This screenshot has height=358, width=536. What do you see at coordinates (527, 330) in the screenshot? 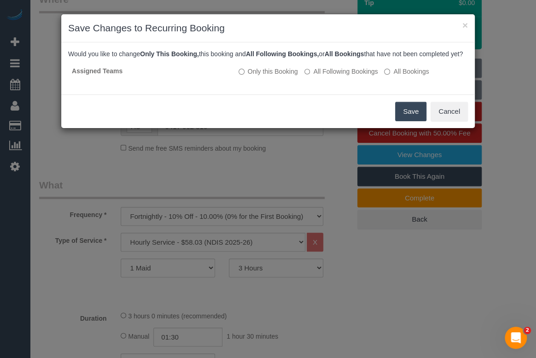
I see `span: 2` at bounding box center [527, 330].